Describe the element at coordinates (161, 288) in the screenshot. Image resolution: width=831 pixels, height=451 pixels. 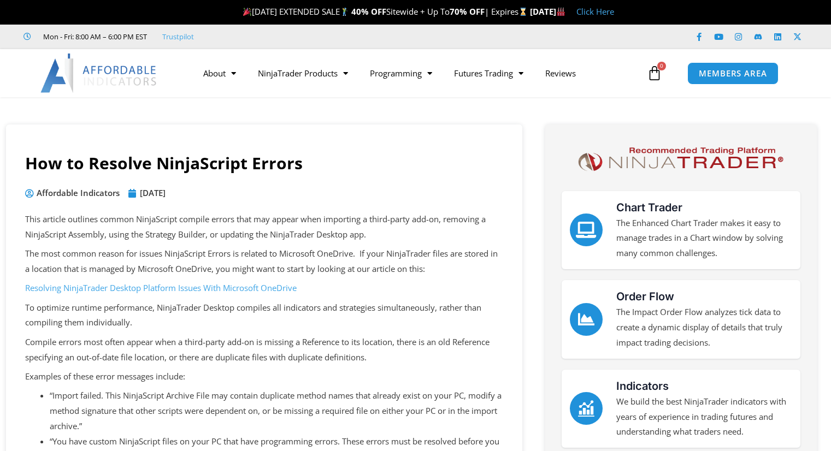
I see `a: Resolving NinjaTrader Desktop Platform Issues With Microsoft OneDrive` at that location.